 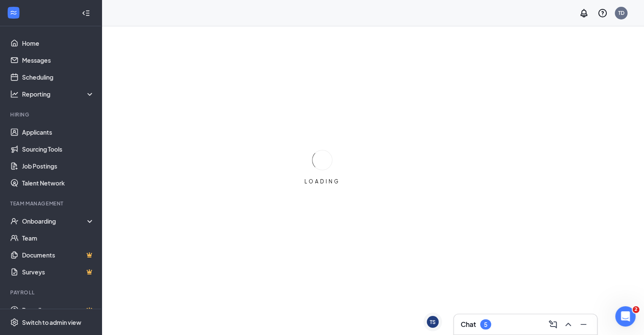 What do you see at coordinates (51, 292) in the screenshot?
I see `div: Payroll` at bounding box center [51, 292].